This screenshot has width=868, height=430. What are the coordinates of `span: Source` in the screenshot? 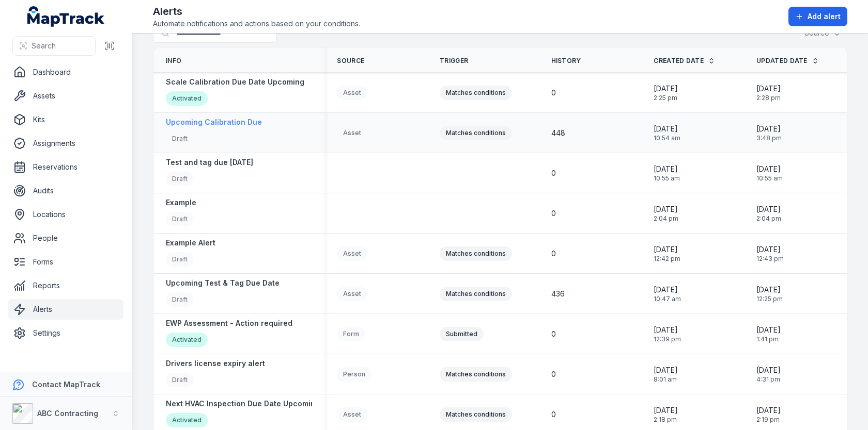 It's located at (350, 61).